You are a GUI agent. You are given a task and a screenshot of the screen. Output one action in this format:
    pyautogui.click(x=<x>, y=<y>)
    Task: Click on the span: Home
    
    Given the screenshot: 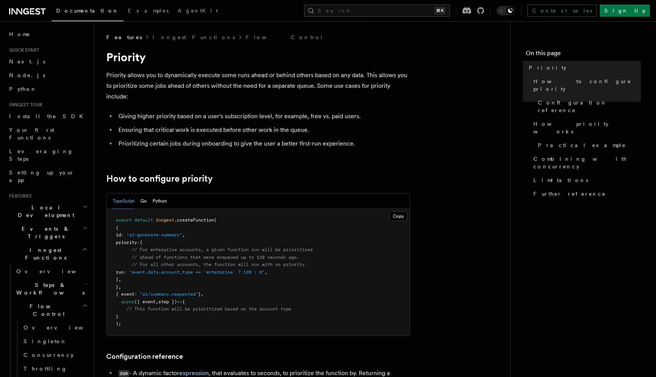 What is the action you would take?
    pyautogui.click(x=20, y=34)
    